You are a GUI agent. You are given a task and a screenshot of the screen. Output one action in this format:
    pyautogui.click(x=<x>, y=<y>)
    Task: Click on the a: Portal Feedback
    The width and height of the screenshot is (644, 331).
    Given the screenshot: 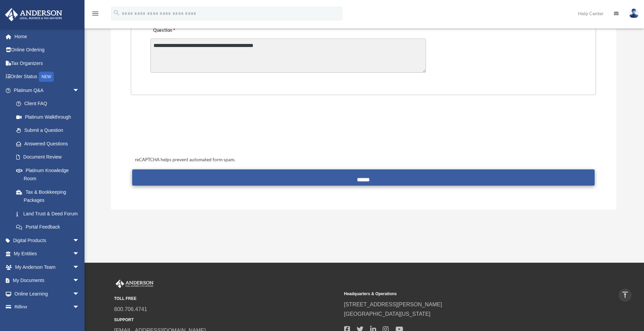 What is the action you would take?
    pyautogui.click(x=50, y=227)
    